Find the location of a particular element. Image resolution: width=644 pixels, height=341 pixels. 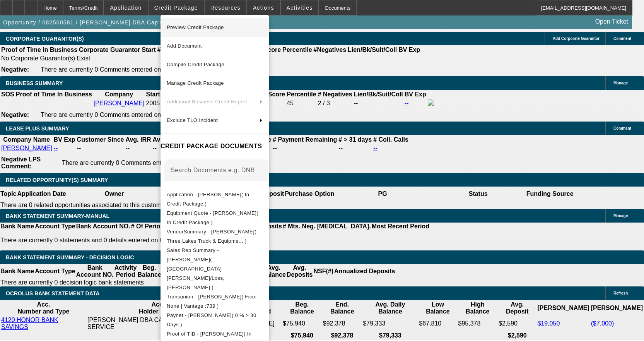

button: Application - Bradley Mahoney( In Credit Package ) is located at coordinates (215, 199).